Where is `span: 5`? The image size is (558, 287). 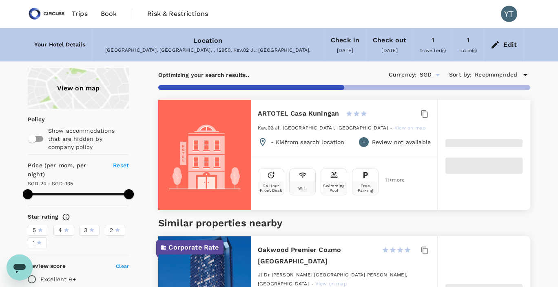 span: 5 is located at coordinates (34, 230).